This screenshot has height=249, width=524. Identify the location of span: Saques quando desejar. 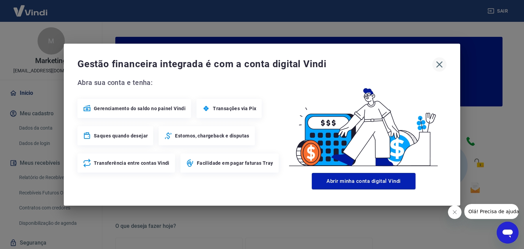
(121, 136).